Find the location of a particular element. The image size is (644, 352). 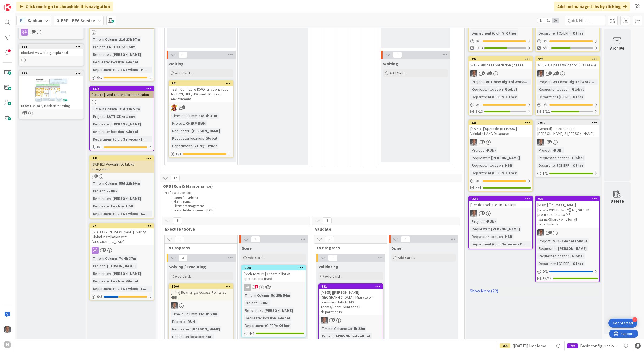

div: HOW TO: Daily Kanban Meeting is located at coordinates (51, 106).